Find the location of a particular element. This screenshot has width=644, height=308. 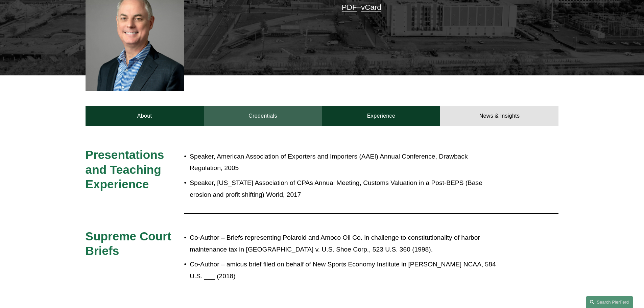

a: vCard is located at coordinates (371, 7).